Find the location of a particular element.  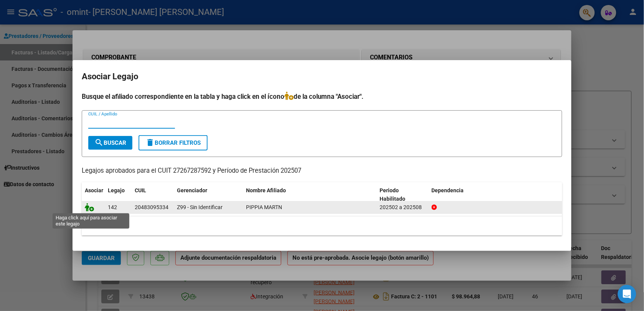

h4: Busque el afiliado correspondiente en la tabla y haga click en el ícono de la columna "Asociar". is located at coordinates (322, 96).